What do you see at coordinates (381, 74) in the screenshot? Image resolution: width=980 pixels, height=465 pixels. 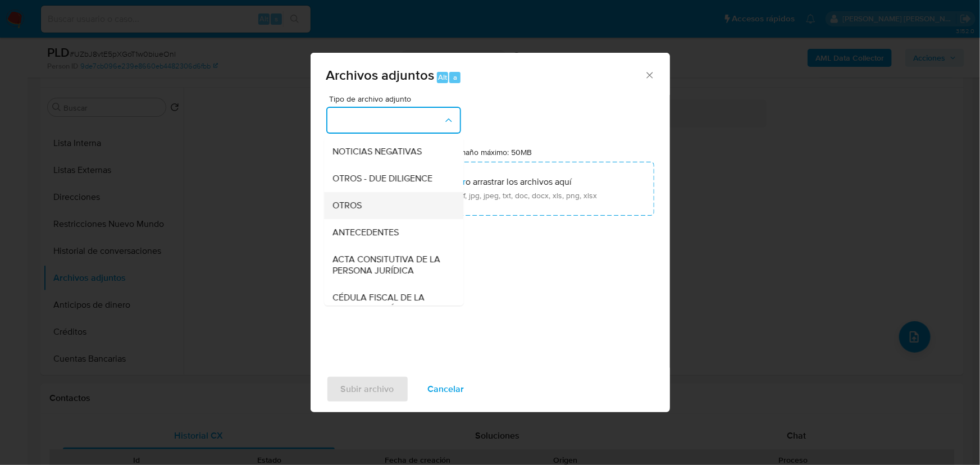 I see `span: Archivos adjuntos` at bounding box center [381, 74].